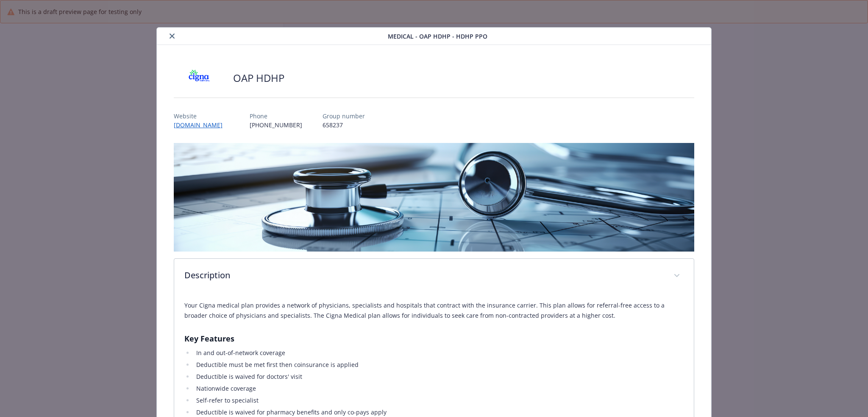  What do you see at coordinates (434, 276) in the screenshot?
I see `div: Description` at bounding box center [434, 276].